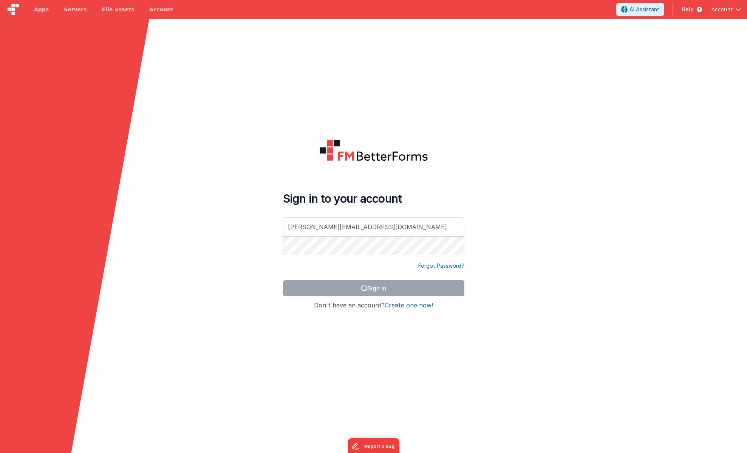 Image resolution: width=747 pixels, height=453 pixels. Describe the element at coordinates (118, 9) in the screenshot. I see `span: File Assets` at that location.